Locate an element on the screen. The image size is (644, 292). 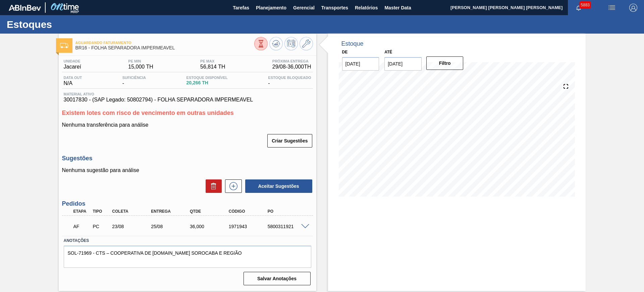
img: userActions is located at coordinates (612, 8).